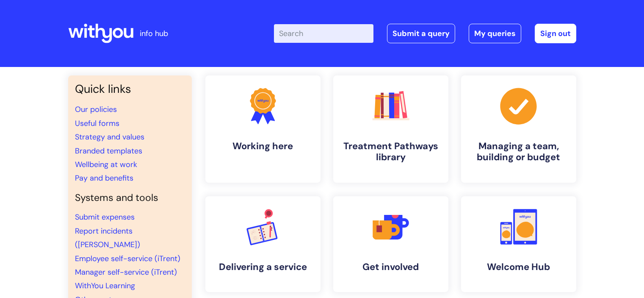 Image resolution: width=644 pixels, height=298 pixels. What do you see at coordinates (519, 129) in the screenshot?
I see `a: Managing a team, building or budget` at bounding box center [519, 129].